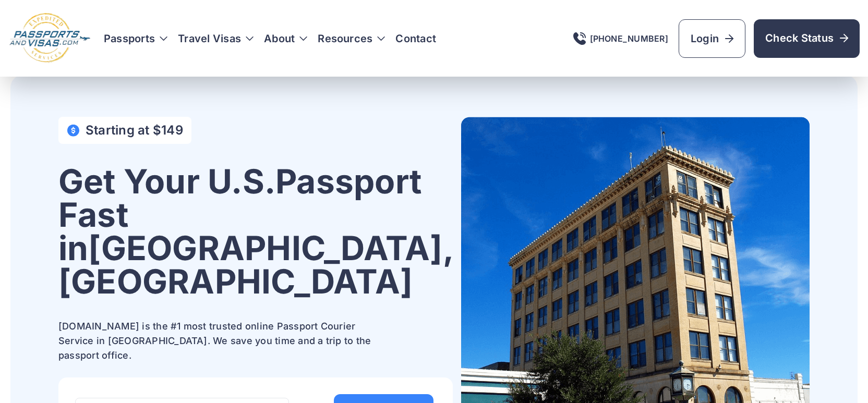 The image size is (868, 403). I want to click on span: Login, so click(712, 39).